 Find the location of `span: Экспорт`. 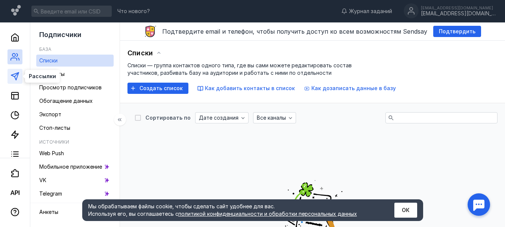

span: Экспорт is located at coordinates (50, 114).